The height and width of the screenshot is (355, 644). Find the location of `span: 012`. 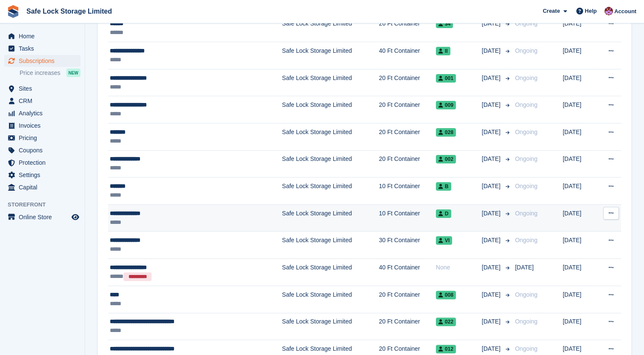

span: 012 is located at coordinates (446, 349).